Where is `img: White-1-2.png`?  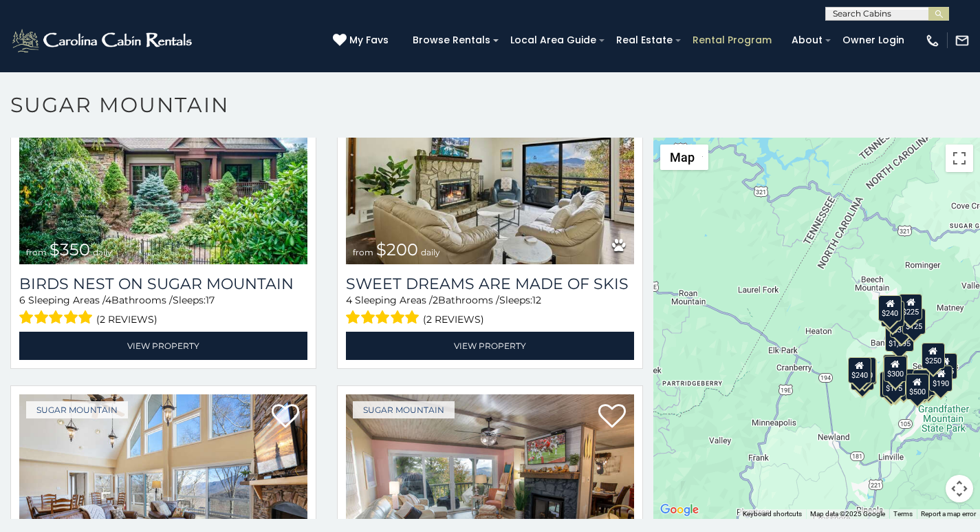 img: White-1-2.png is located at coordinates (103, 41).